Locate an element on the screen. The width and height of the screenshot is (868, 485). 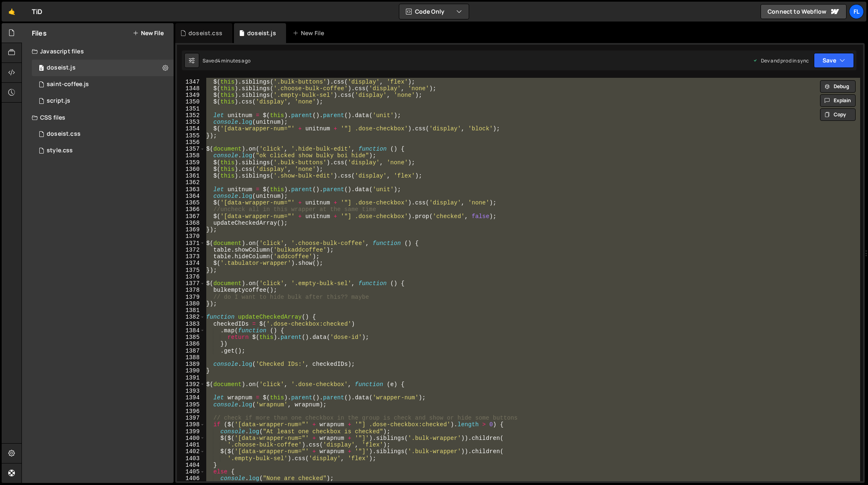
div: 1399 is located at coordinates (191, 431).